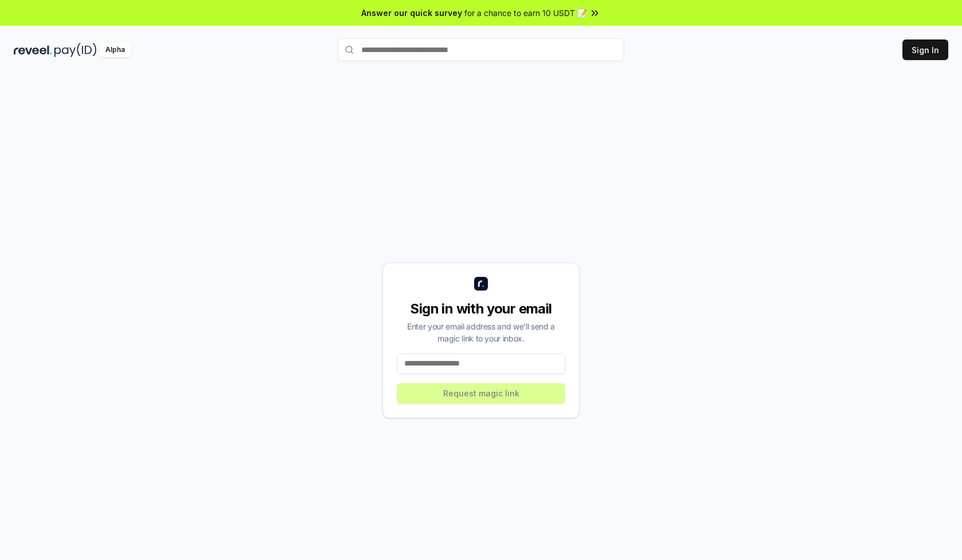 This screenshot has height=560, width=962. What do you see at coordinates (926, 50) in the screenshot?
I see `button: Sign In` at bounding box center [926, 50].